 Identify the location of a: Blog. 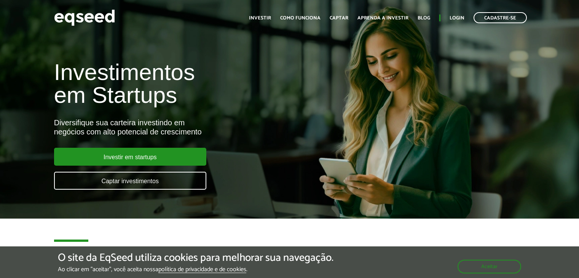
(424, 18).